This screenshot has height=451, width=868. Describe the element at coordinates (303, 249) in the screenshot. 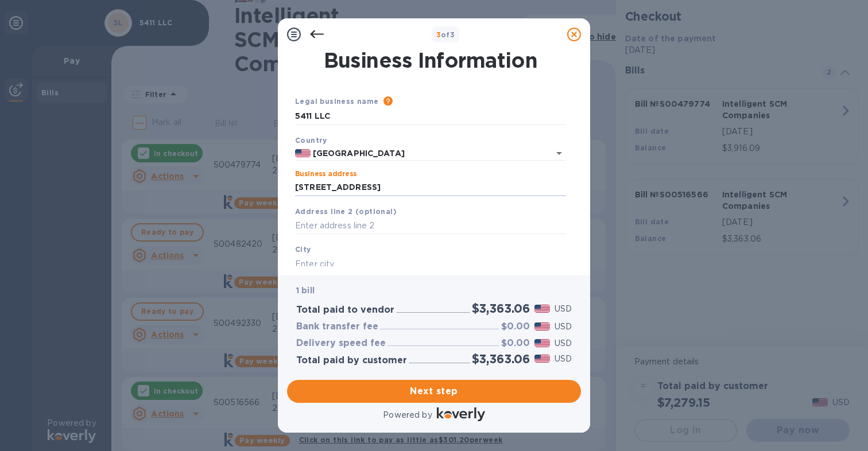

I see `b: City` at that location.